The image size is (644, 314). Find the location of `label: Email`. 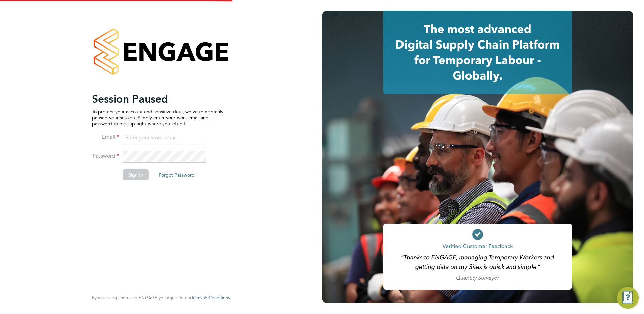

label: Email is located at coordinates (106, 137).